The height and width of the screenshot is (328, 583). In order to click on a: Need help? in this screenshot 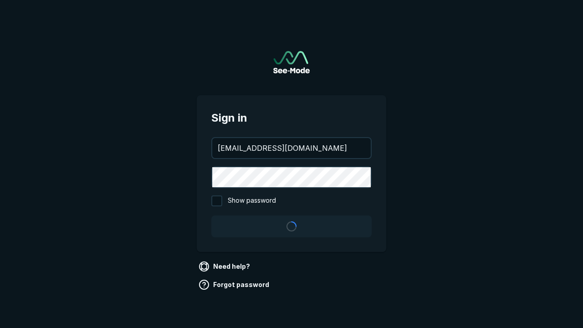, I will do `click(225, 266)`.